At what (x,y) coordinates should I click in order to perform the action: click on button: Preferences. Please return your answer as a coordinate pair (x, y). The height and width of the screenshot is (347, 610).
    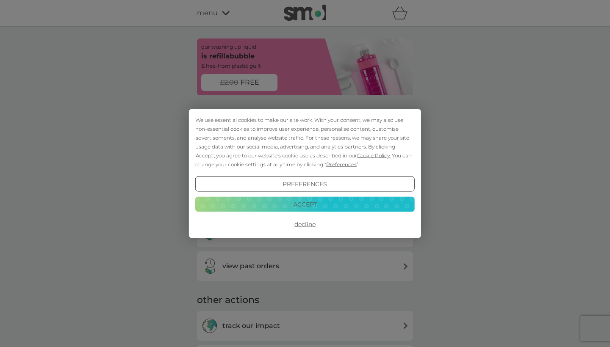
    Looking at the image, I should click on (305, 184).